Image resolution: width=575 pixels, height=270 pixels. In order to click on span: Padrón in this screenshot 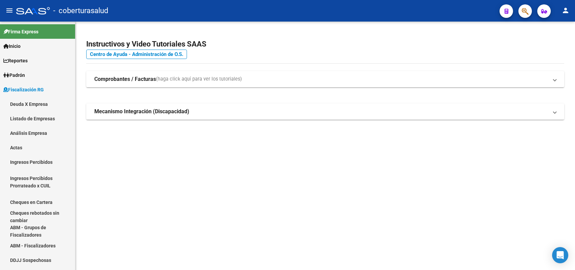, I will do `click(14, 75)`.